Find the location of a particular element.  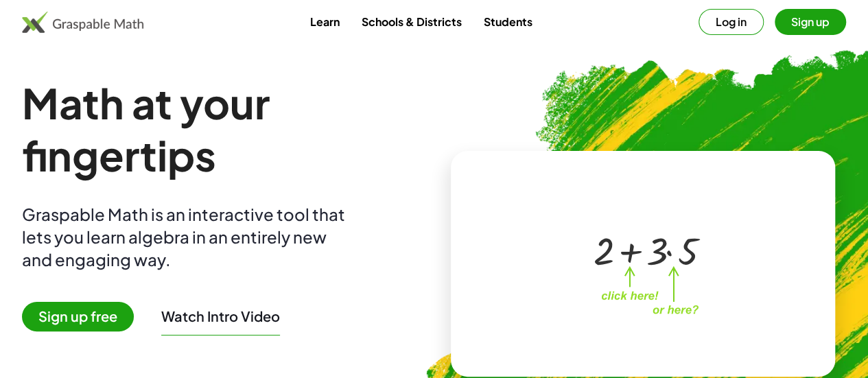

span: Sign up free is located at coordinates (78, 316).